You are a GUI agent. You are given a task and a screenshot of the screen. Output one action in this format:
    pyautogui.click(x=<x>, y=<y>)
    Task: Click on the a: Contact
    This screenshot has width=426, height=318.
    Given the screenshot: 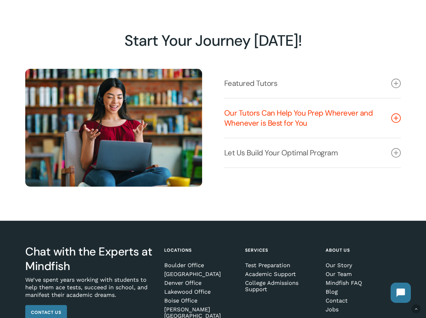 What is the action you would take?
    pyautogui.click(x=362, y=301)
    